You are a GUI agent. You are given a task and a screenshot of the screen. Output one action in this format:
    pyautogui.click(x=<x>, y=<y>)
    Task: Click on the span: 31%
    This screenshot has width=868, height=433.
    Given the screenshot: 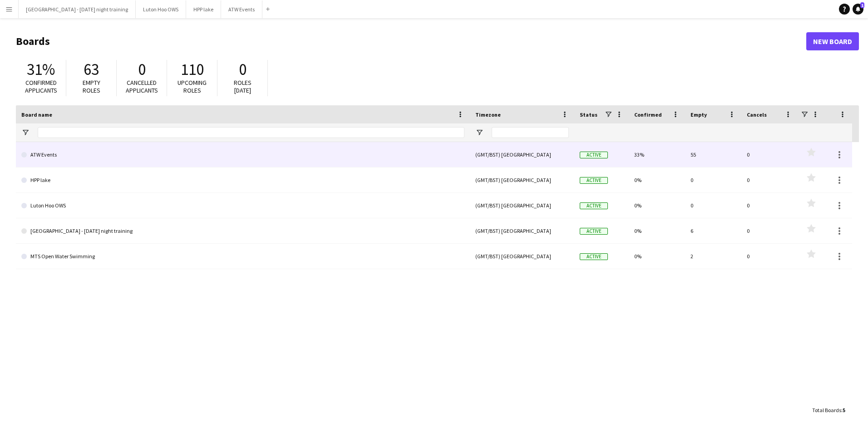 What is the action you would take?
    pyautogui.click(x=41, y=70)
    